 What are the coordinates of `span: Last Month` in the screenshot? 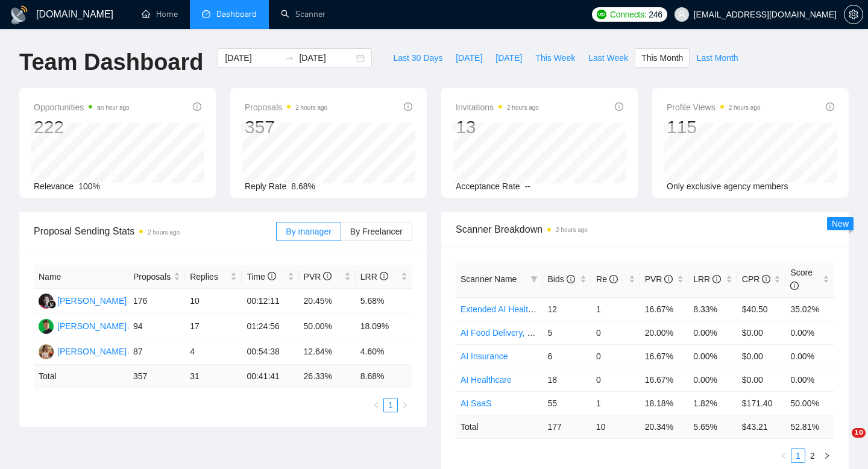 It's located at (716, 58).